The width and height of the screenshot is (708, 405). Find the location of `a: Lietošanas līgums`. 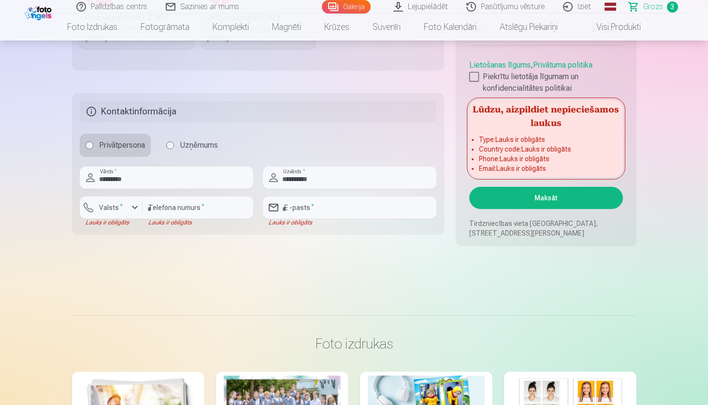

a: Lietošanas līgums is located at coordinates (500, 65).